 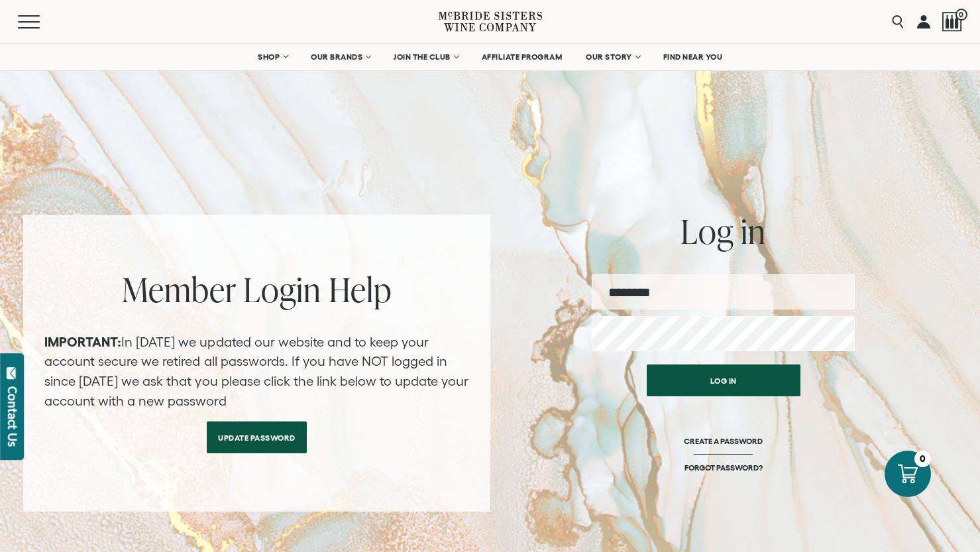 What do you see at coordinates (609, 57) in the screenshot?
I see `span: OUR STORY` at bounding box center [609, 57].